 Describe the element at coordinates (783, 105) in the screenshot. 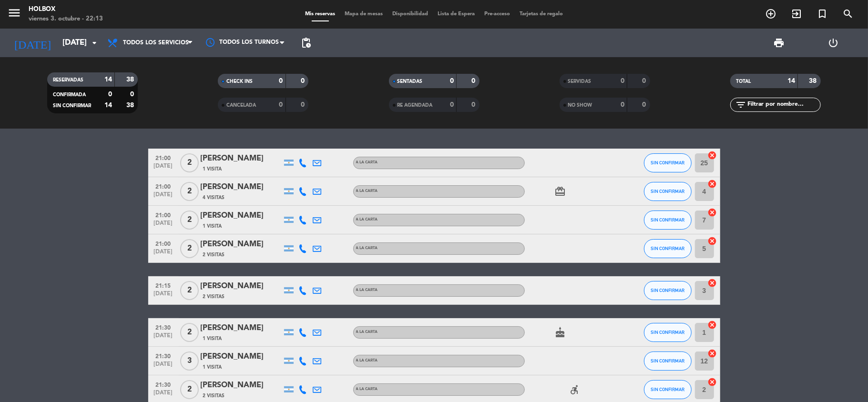

I see `input: Filtrar por nombre...` at that location.